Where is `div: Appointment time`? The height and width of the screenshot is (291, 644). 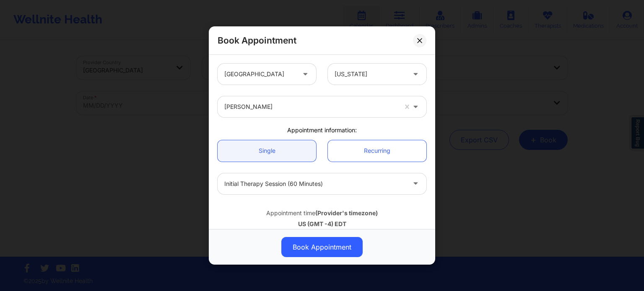
div: Appointment time is located at coordinates (322, 213).